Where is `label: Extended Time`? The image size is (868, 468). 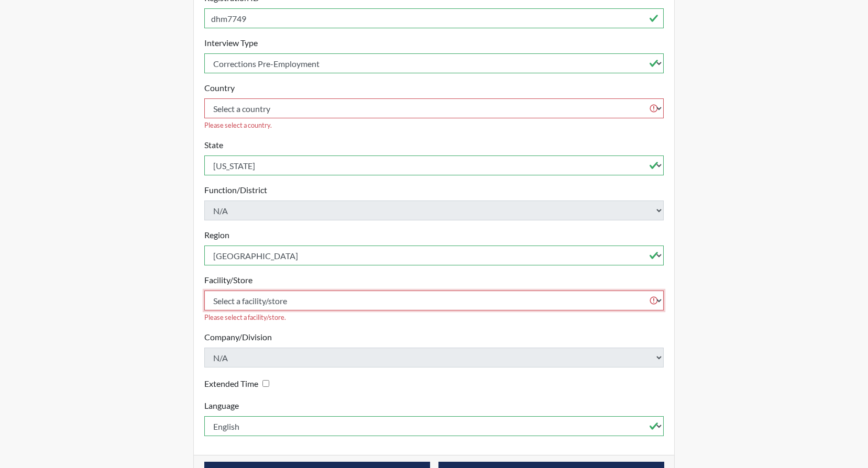 label: Extended Time is located at coordinates (231, 383).